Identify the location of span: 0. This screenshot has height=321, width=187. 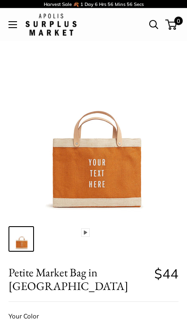
(178, 21).